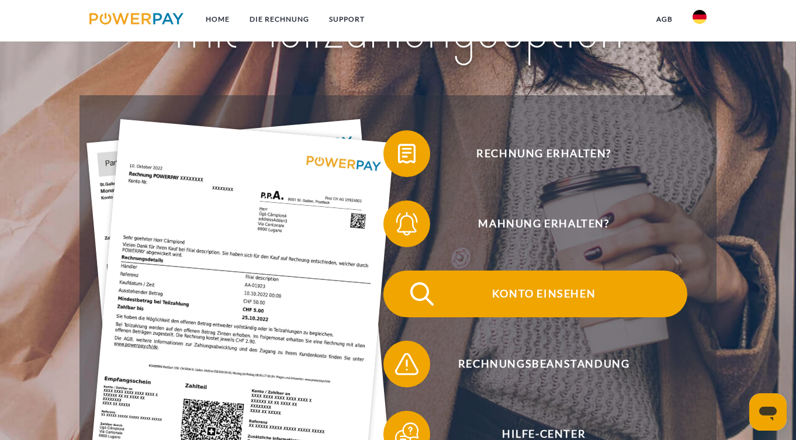  What do you see at coordinates (535, 224) in the screenshot?
I see `button: Mahnung erhalten?` at bounding box center [535, 224].